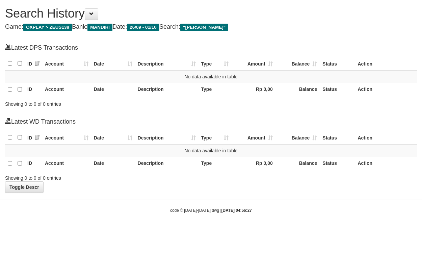 This screenshot has width=422, height=253. What do you see at coordinates (100, 27) in the screenshot?
I see `span: MANDIRI` at bounding box center [100, 27].